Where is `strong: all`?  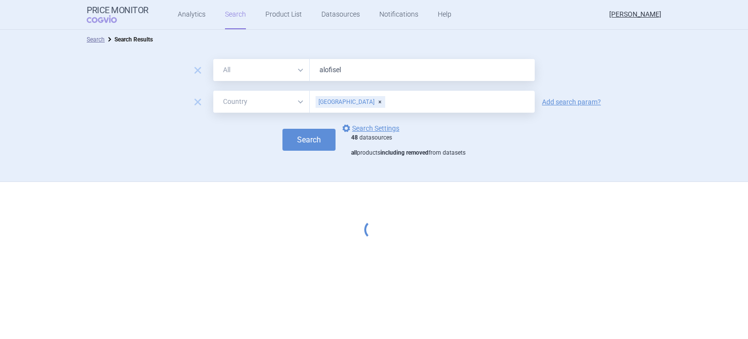 strong: all is located at coordinates (354, 153).